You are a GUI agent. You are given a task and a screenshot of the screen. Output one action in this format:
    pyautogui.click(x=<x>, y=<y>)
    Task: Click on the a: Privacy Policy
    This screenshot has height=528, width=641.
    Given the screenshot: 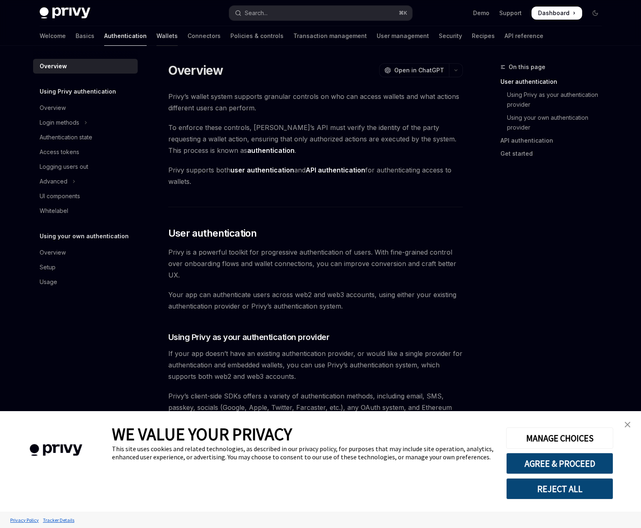 What is the action you would take?
    pyautogui.click(x=25, y=520)
    